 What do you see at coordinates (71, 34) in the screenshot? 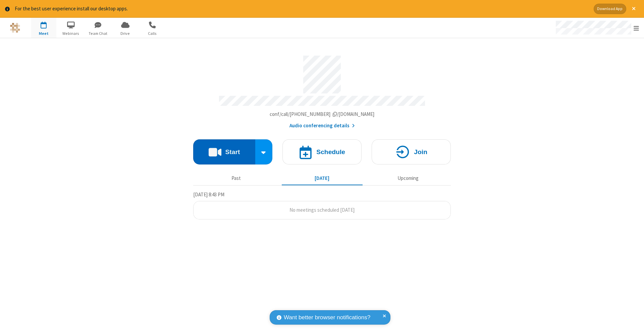
I see `span: Webinars` at bounding box center [71, 34].